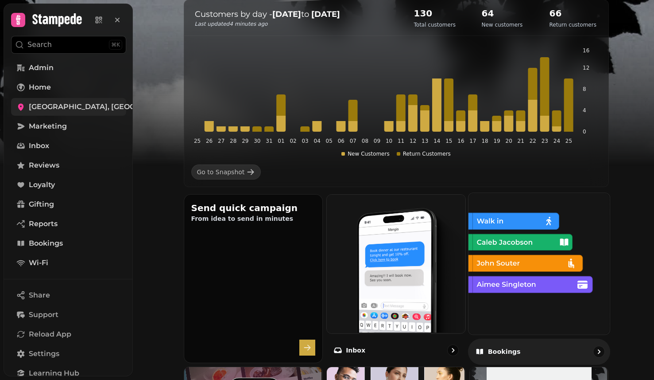 This screenshot has height=380, width=654. What do you see at coordinates (502, 25) in the screenshot?
I see `p: New customers` at bounding box center [502, 25].